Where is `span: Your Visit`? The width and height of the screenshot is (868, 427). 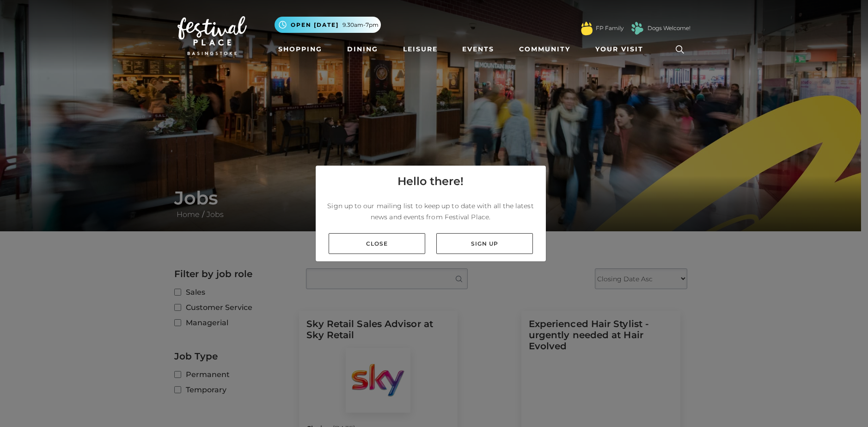
span: Your Visit is located at coordinates (619, 49).